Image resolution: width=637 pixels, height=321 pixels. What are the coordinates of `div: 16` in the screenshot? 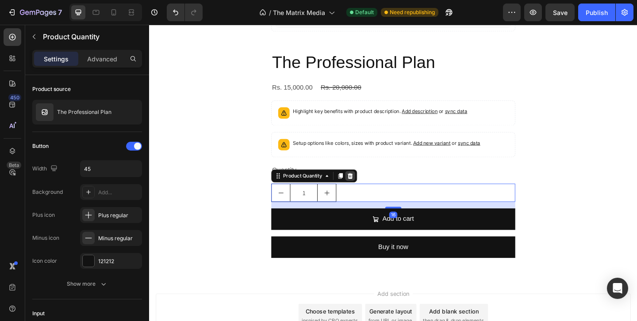 It's located at (265, 207).